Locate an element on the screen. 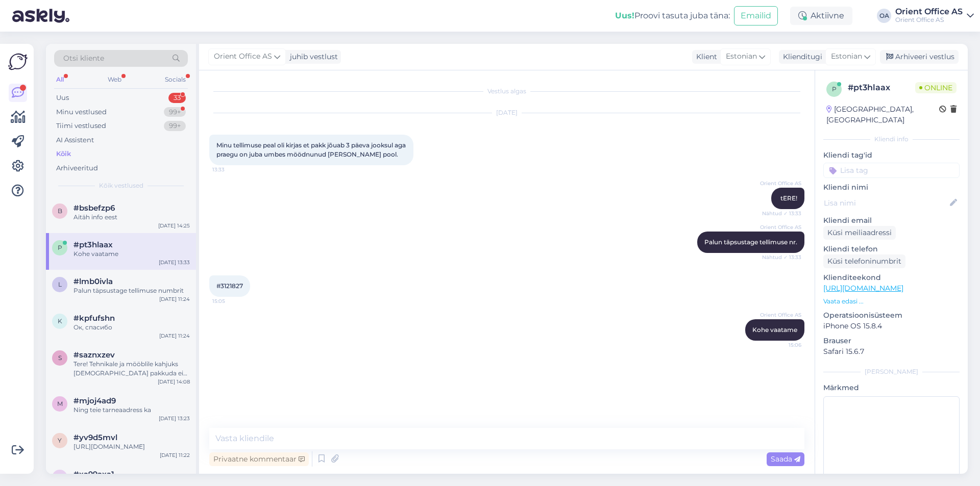  div: Küsi meiliaadressi is located at coordinates (859, 233).